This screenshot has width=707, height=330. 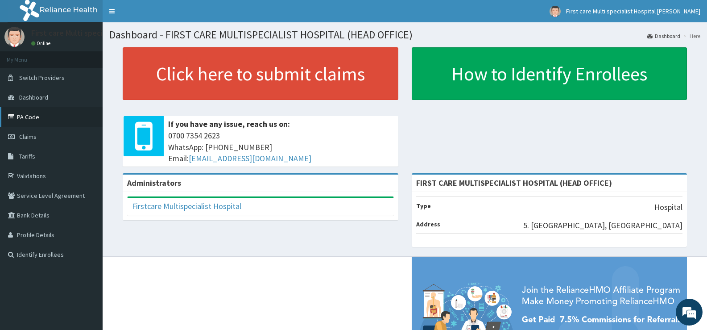 What do you see at coordinates (27, 156) in the screenshot?
I see `span: Tariffs` at bounding box center [27, 156].